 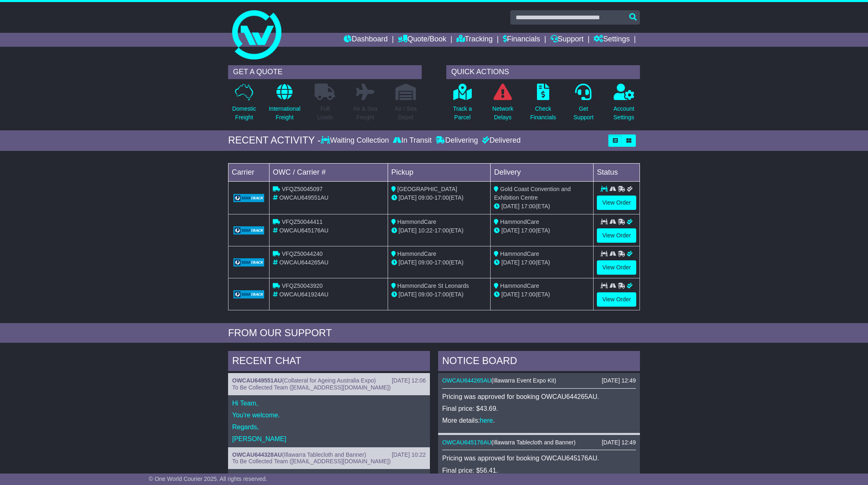 I want to click on span: OWCAU641924AU, so click(x=304, y=294).